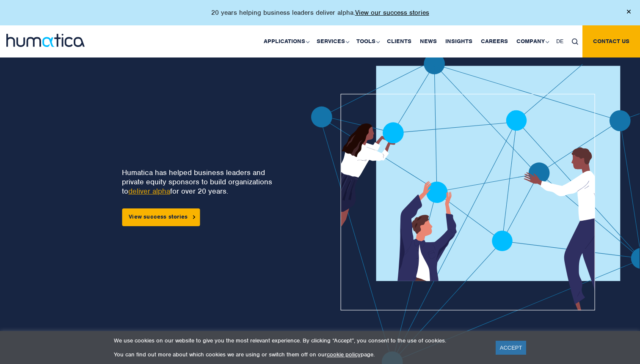  I want to click on a: Tools, so click(367, 42).